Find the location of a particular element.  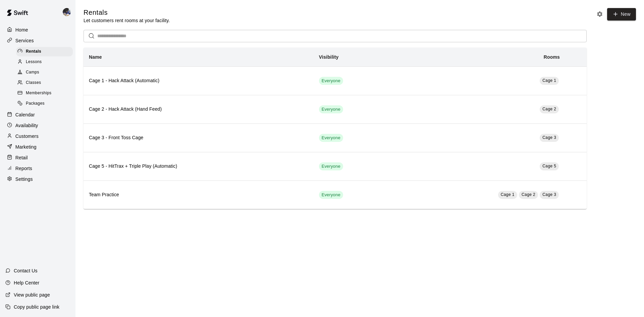

p: Home is located at coordinates (22, 30).